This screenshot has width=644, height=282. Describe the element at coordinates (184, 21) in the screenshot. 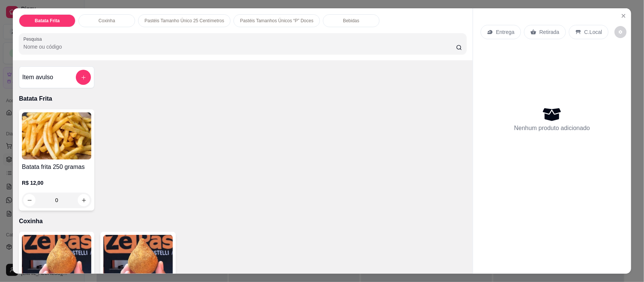

I see `p: Pastéis Tamanho Único 25 Centímetros` at that location.